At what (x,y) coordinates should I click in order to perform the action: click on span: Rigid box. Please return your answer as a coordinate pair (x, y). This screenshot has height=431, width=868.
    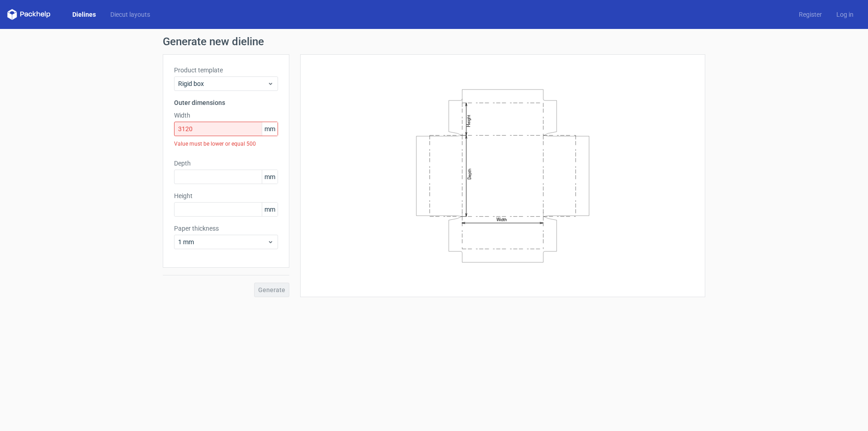
    Looking at the image, I should click on (222, 84).